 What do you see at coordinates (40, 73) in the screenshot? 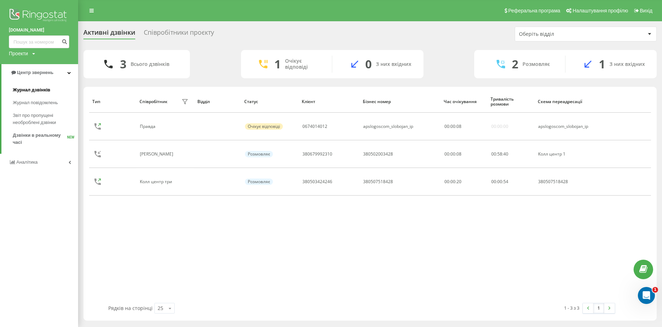
I see `a: Центр звернень` at bounding box center [40, 73].